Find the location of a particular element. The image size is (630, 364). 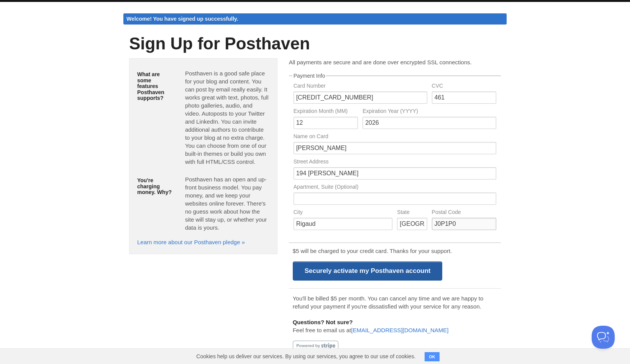

a: Learn more about our Posthaven pledge » is located at coordinates (191, 242).